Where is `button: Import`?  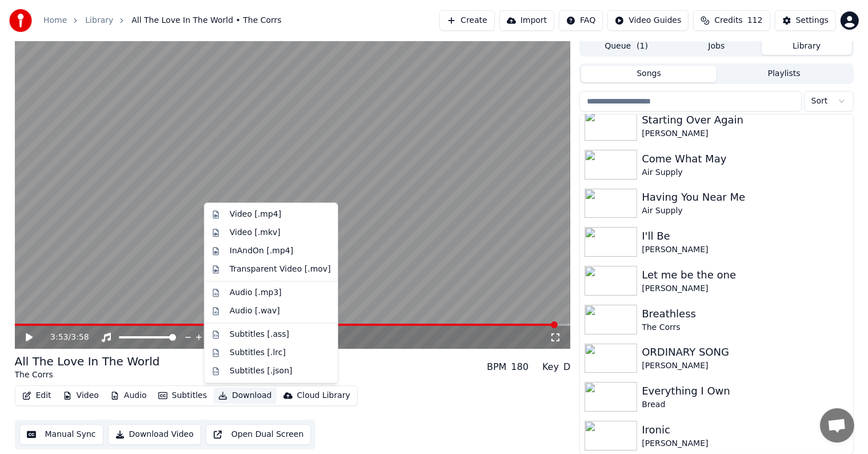
button: Import is located at coordinates (527, 21).